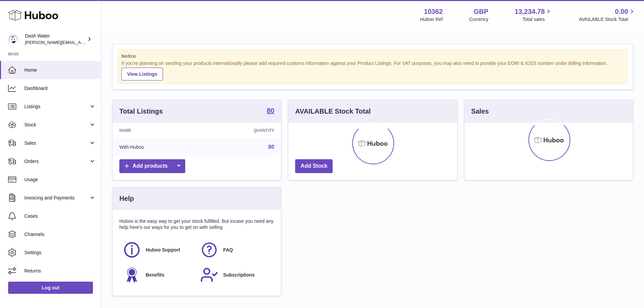  I want to click on span: Channels, so click(60, 234).